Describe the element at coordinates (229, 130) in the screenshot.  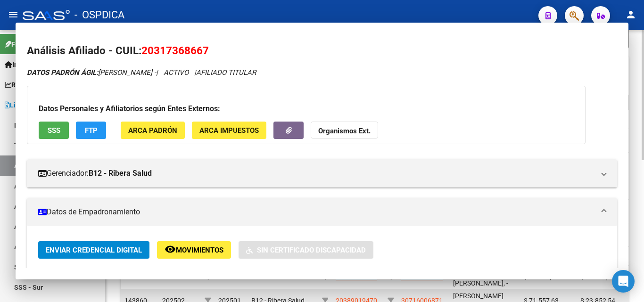
I see `button: ARCA Impuestos` at that location.